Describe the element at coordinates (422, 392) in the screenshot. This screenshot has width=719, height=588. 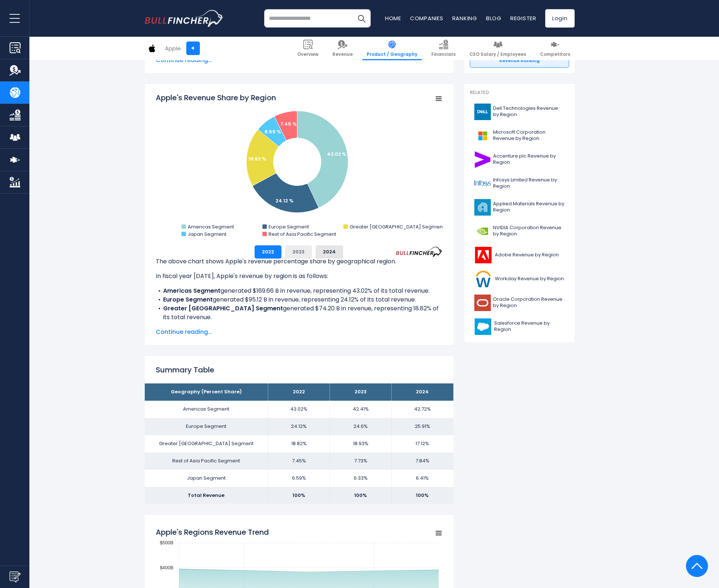
I see `th: 2024` at that location.